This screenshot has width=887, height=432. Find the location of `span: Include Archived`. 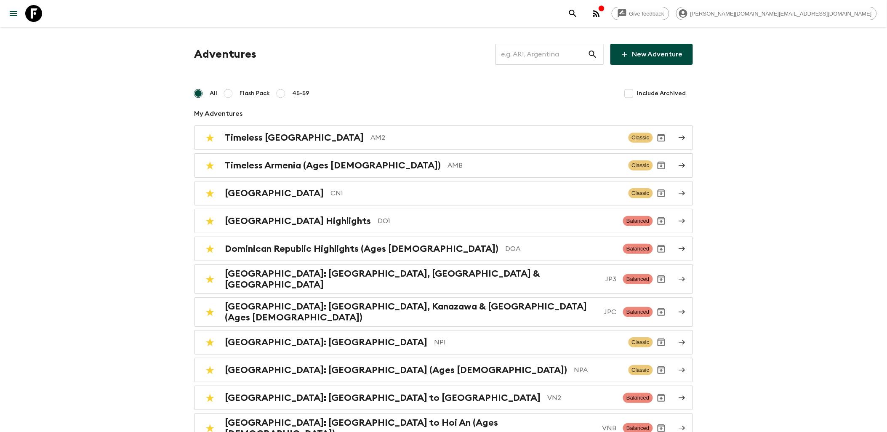

span: Include Archived is located at coordinates (662, 93).